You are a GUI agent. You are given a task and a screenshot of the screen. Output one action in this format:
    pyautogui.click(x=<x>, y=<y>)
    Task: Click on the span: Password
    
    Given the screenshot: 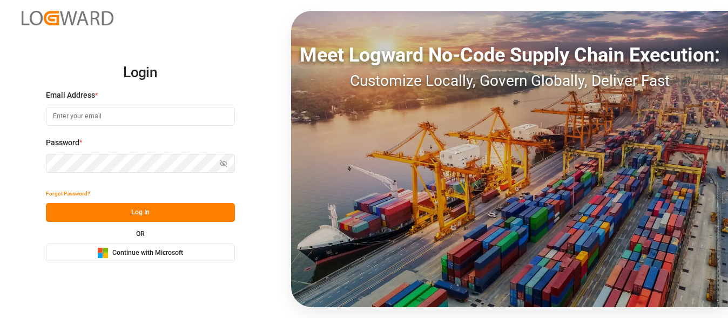 What is the action you would take?
    pyautogui.click(x=63, y=143)
    